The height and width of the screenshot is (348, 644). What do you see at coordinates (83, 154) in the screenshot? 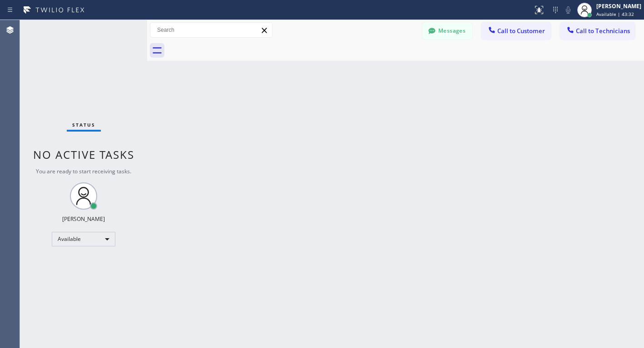
I see `span: No active tasks` at bounding box center [83, 154].